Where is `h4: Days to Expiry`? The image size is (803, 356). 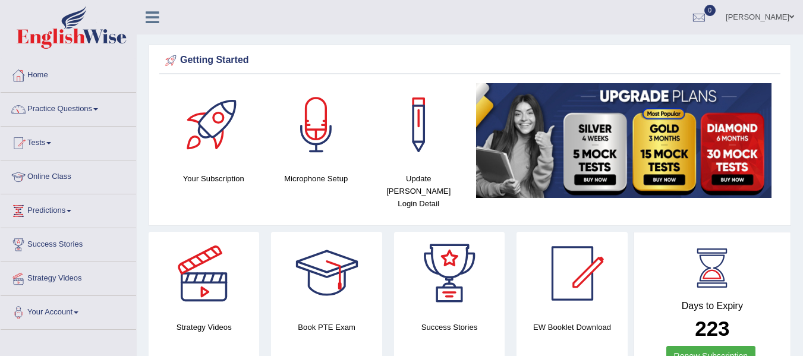 h4: Days to Expiry is located at coordinates (712, 306).